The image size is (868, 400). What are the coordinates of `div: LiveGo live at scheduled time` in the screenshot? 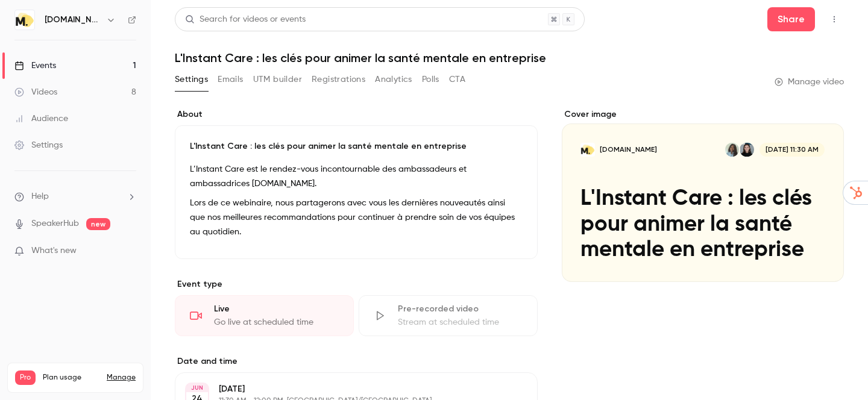 It's located at (264, 316).